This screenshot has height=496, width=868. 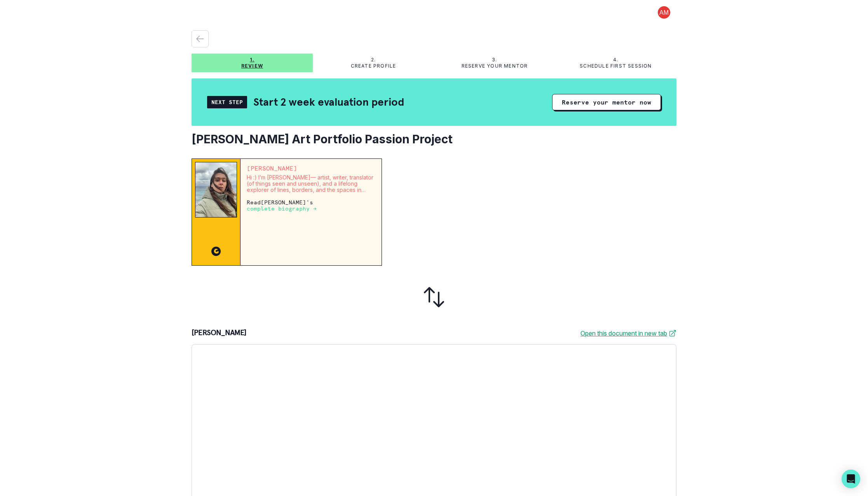 I want to click on button: Reserve your mentor now, so click(x=607, y=102).